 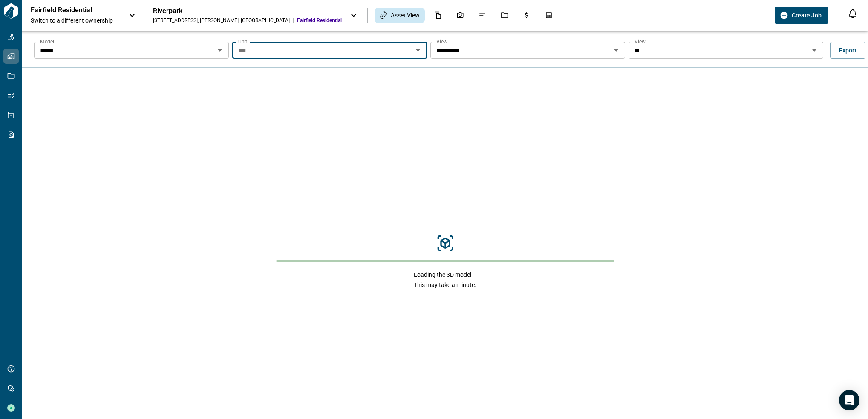 What do you see at coordinates (405, 15) in the screenshot?
I see `span: Asset View` at bounding box center [405, 15].